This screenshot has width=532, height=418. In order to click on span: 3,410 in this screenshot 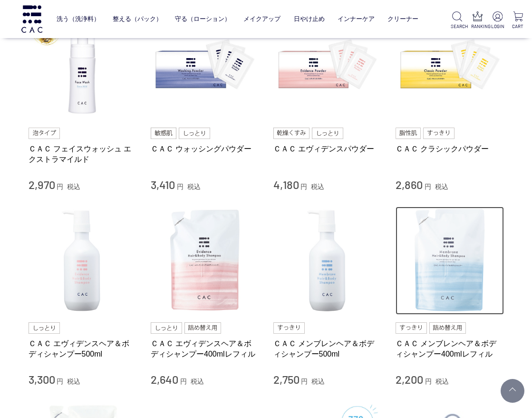, I will do `click(163, 184)`.